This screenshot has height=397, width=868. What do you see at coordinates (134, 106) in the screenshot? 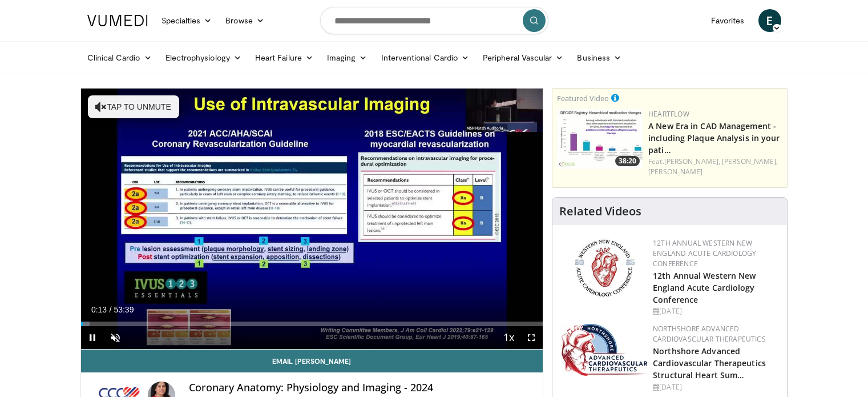
I see `button: Tap to unmute` at bounding box center [134, 106].